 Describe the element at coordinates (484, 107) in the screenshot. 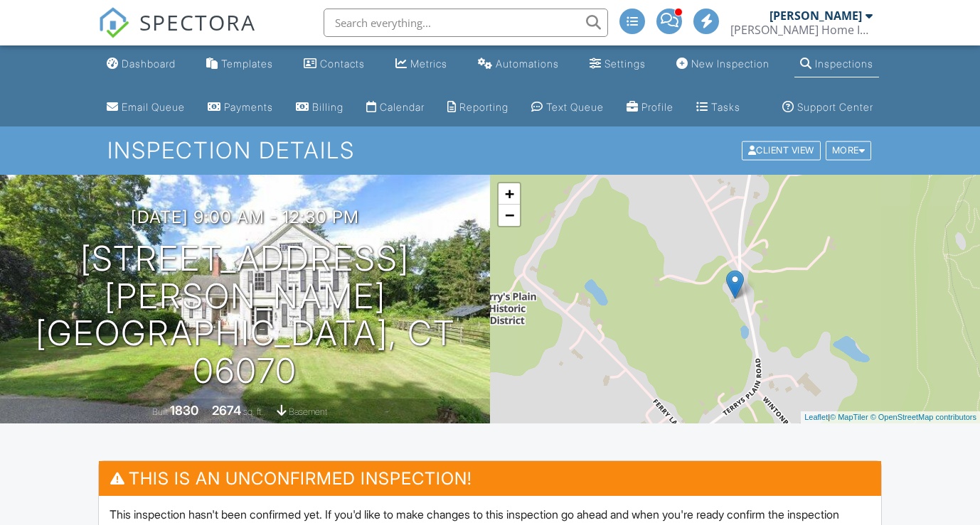

I see `div: Reporting` at that location.